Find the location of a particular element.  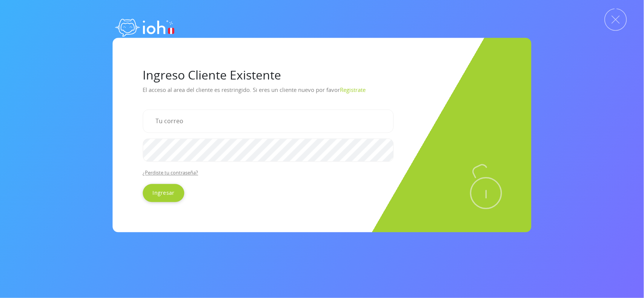

img: Cerrar is located at coordinates (616, 20).